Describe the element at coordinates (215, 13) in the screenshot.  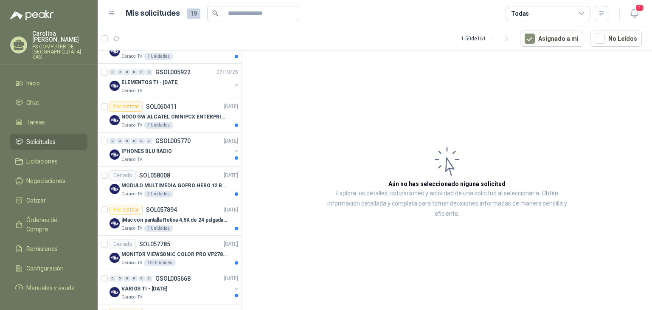
I see `span: search` at that location.